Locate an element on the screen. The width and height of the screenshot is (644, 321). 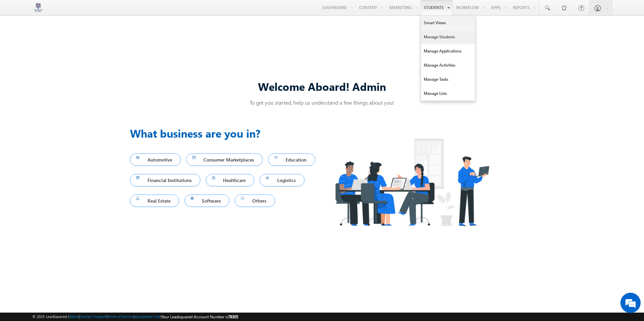
a: Acceptable Use is located at coordinates (148, 316).